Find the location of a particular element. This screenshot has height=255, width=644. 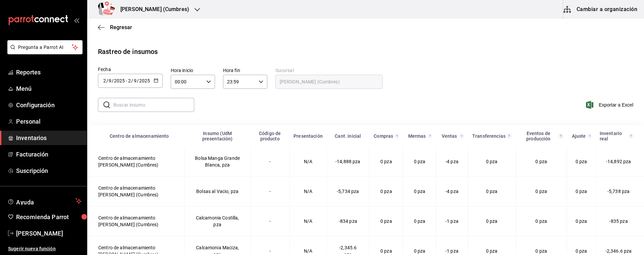

button: Pregunta a Parrot AI is located at coordinates (45, 47).